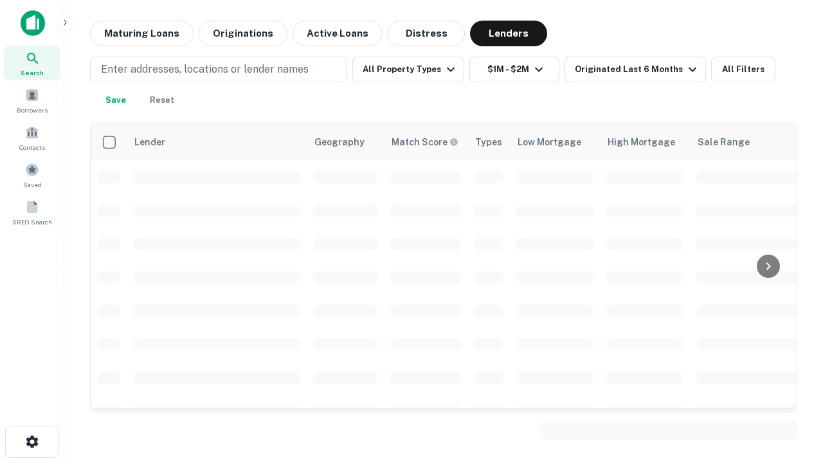  Describe the element at coordinates (32, 147) in the screenshot. I see `span: Contacts` at that location.